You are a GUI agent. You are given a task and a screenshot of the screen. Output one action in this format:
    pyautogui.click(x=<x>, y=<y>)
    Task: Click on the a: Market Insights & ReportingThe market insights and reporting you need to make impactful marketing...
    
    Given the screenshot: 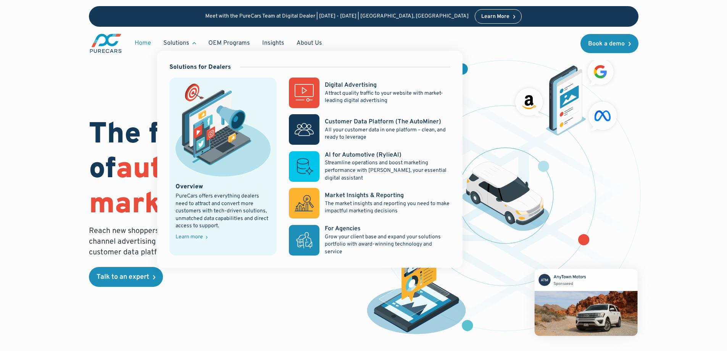 What is the action you would take?
    pyautogui.click(x=369, y=203)
    